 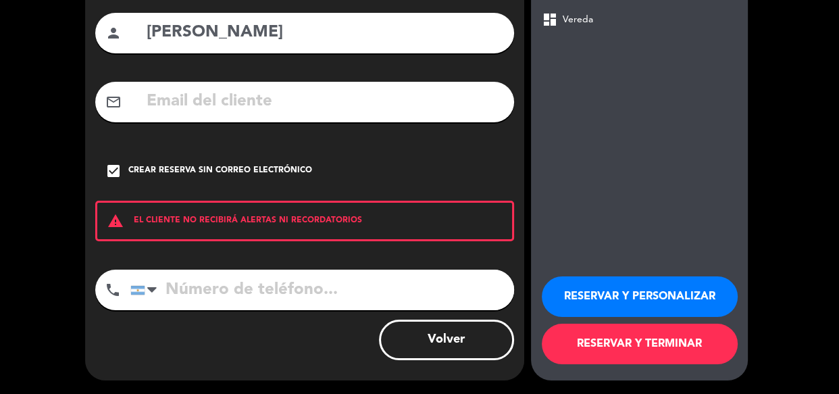 I want to click on span: dashboard, so click(x=550, y=20).